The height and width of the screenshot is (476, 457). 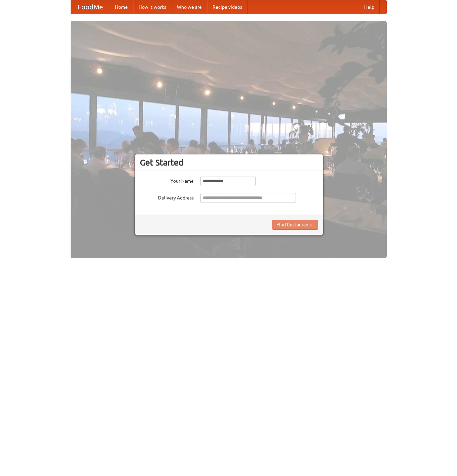 What do you see at coordinates (369, 7) in the screenshot?
I see `a: Help` at bounding box center [369, 7].